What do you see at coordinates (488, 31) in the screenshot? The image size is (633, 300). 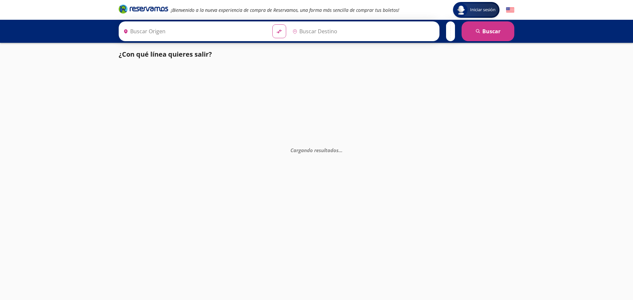 I see `button: Buscar` at bounding box center [488, 31].